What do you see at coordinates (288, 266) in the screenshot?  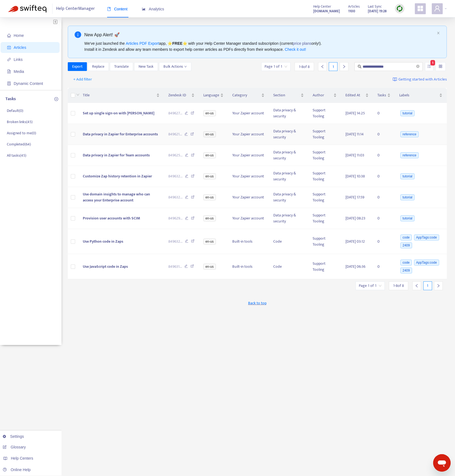 I see `td: Code` at bounding box center [288, 266].